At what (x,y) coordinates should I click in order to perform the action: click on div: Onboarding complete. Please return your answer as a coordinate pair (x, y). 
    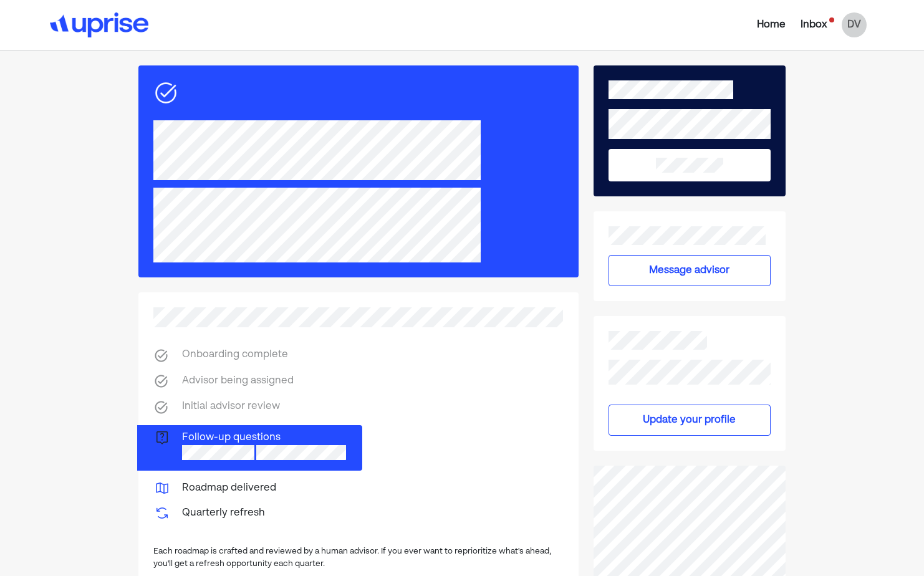
    Looking at the image, I should click on (235, 356).